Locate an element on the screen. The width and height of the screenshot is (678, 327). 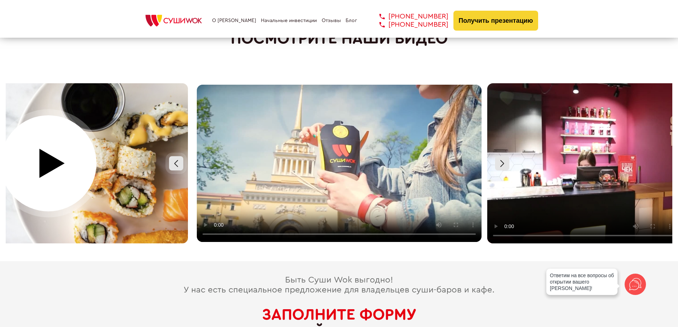
button: Получить презентацию is located at coordinates (496, 21).